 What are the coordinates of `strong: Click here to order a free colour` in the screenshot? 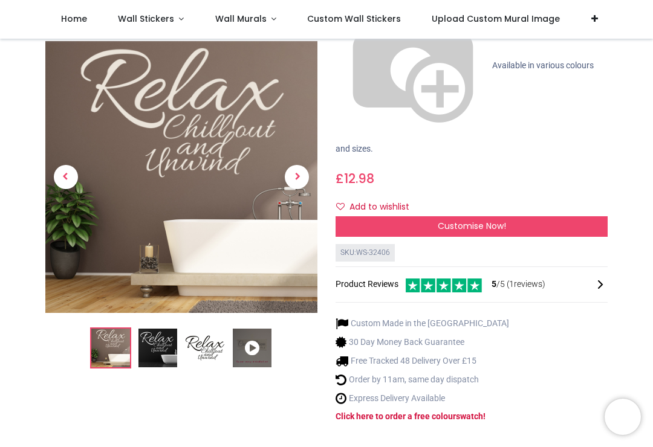 It's located at (395, 417).